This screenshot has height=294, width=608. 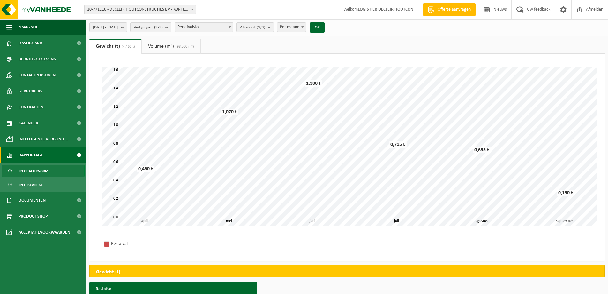 What do you see at coordinates (32, 200) in the screenshot?
I see `span: Documenten` at bounding box center [32, 200].